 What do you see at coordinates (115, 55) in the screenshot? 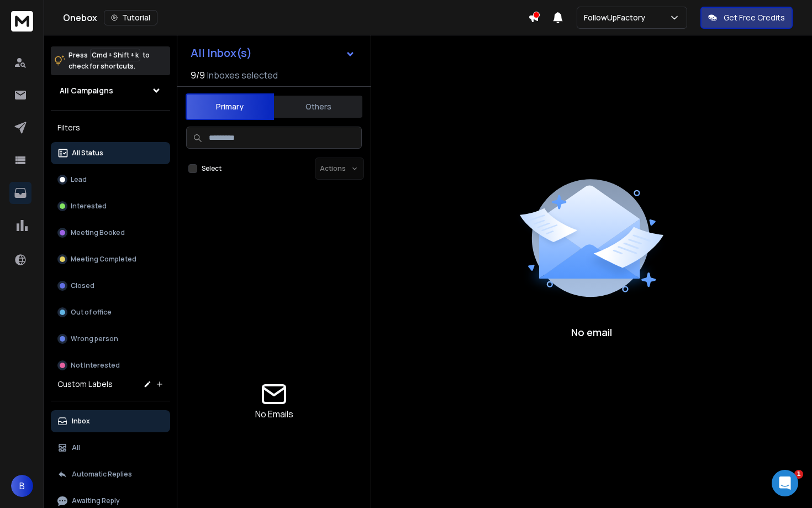
I see `span: Cmd + Shift + k` at bounding box center [115, 55].